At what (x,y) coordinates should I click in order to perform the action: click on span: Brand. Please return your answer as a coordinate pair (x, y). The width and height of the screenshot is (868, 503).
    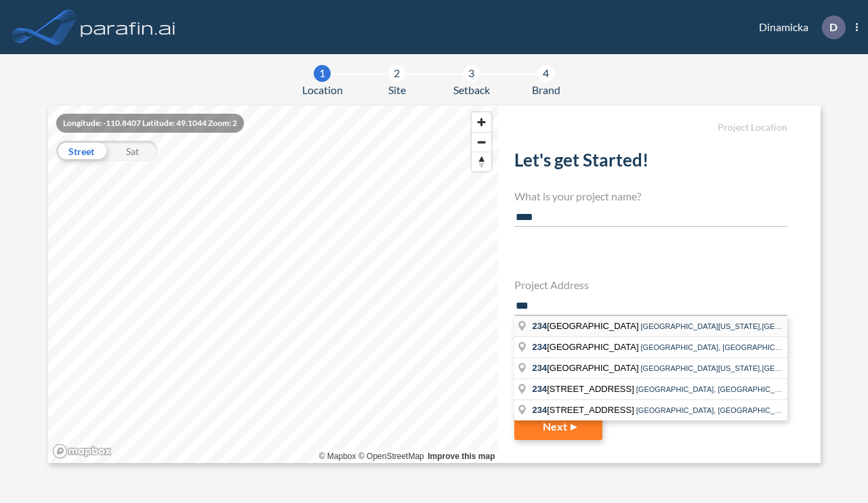
    Looking at the image, I should click on (546, 90).